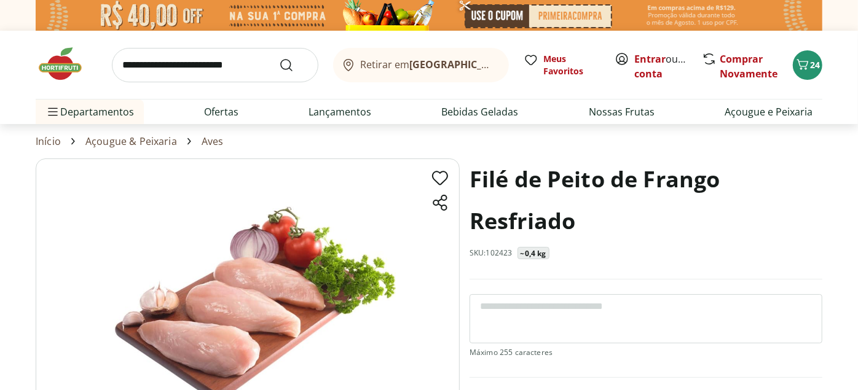 Image resolution: width=858 pixels, height=390 pixels. I want to click on img: website_grey.svg, so click(25, 37).